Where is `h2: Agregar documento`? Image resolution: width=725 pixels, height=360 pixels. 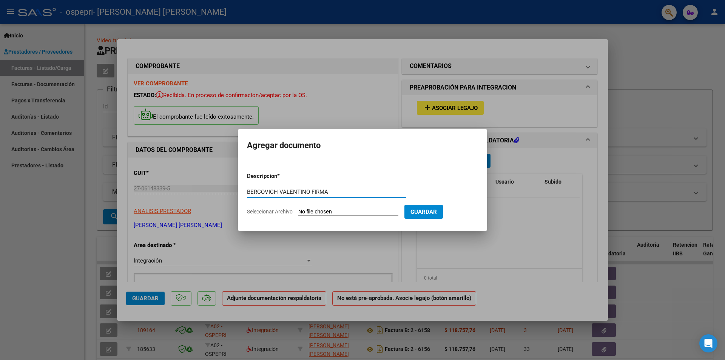 h2: Agregar documento is located at coordinates (363, 145).